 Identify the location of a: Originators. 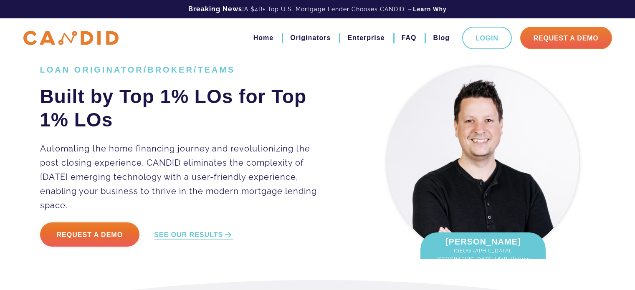
(310, 38).